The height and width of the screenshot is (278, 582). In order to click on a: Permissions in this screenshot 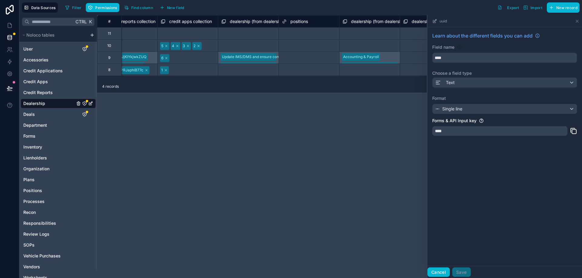, I will do `click(104, 8)`.